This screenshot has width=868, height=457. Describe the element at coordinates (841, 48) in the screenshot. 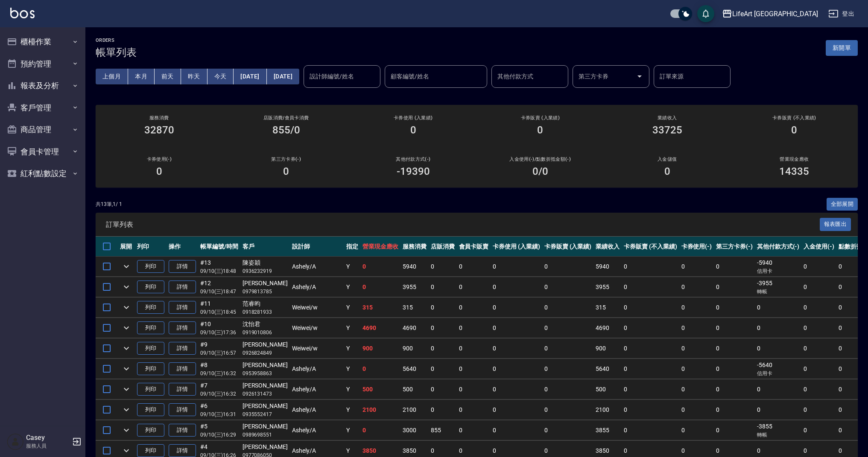

I see `button: 新開單` at that location.